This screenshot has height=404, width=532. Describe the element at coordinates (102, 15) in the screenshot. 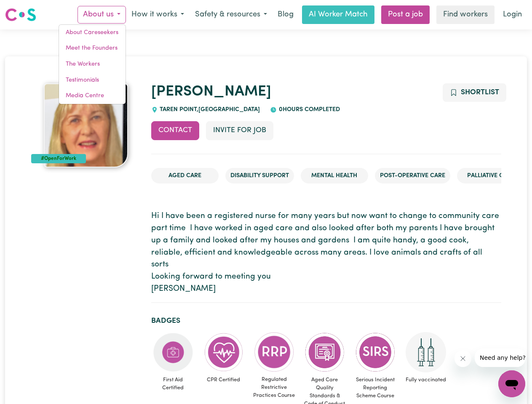

I see `button: About us` at that location.